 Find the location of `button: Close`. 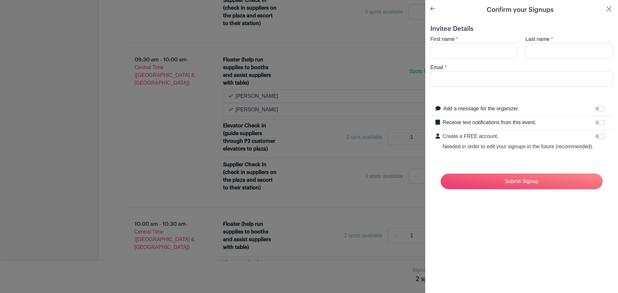

button: Close is located at coordinates (609, 9).